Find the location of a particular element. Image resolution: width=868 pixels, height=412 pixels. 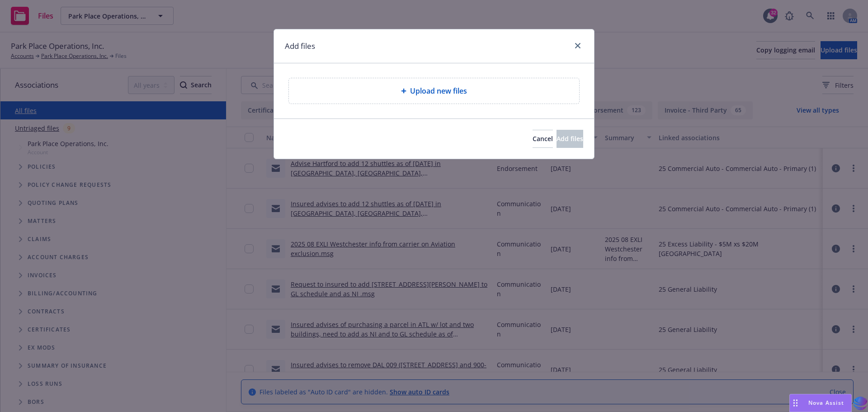

div: Upload new files is located at coordinates (434, 91).